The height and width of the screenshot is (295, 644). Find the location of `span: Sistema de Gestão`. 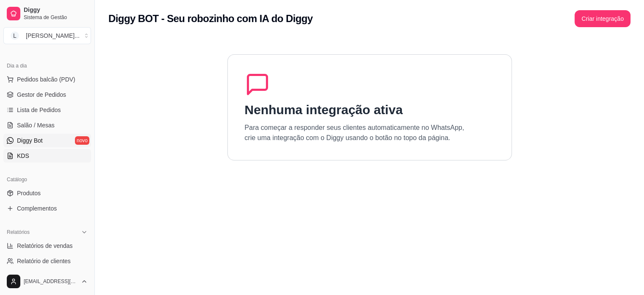

span: Sistema de Gestão is located at coordinates (55, 17).